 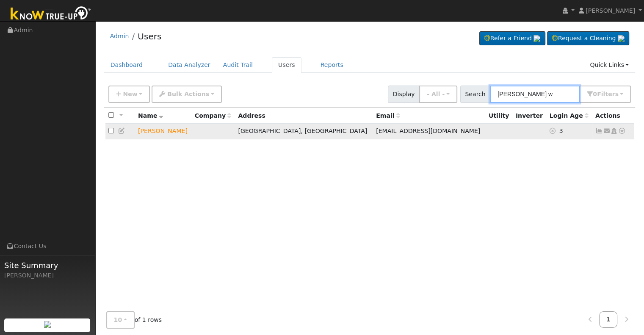 What do you see at coordinates (607, 131) in the screenshot?
I see `a: dreamngtree@gmail.com` at bounding box center [607, 131].